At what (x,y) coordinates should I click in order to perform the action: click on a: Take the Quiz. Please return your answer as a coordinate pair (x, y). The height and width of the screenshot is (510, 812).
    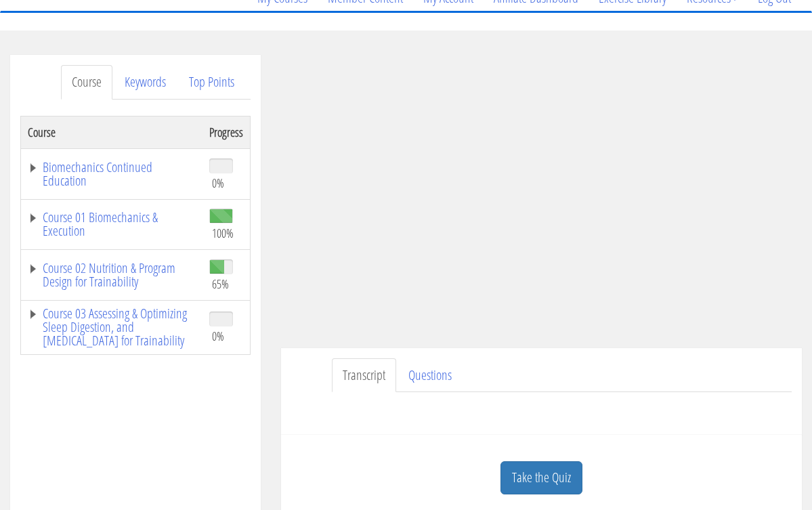
    Looking at the image, I should click on (541, 478).